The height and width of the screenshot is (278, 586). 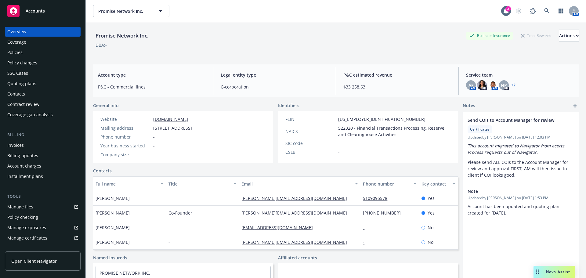 I want to click on div: Tools, so click(x=43, y=197).